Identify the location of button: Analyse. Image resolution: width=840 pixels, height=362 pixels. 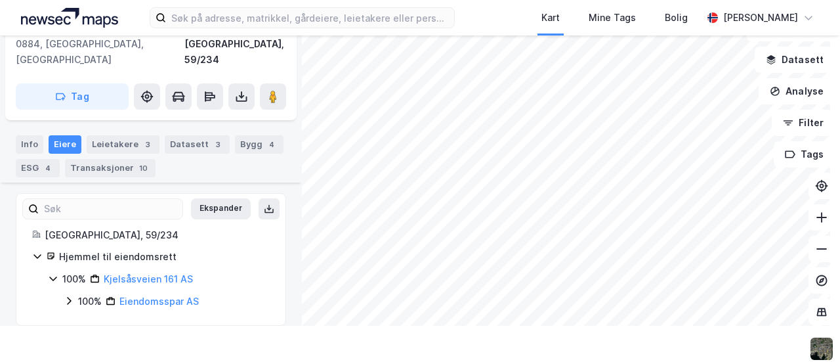
(797, 91).